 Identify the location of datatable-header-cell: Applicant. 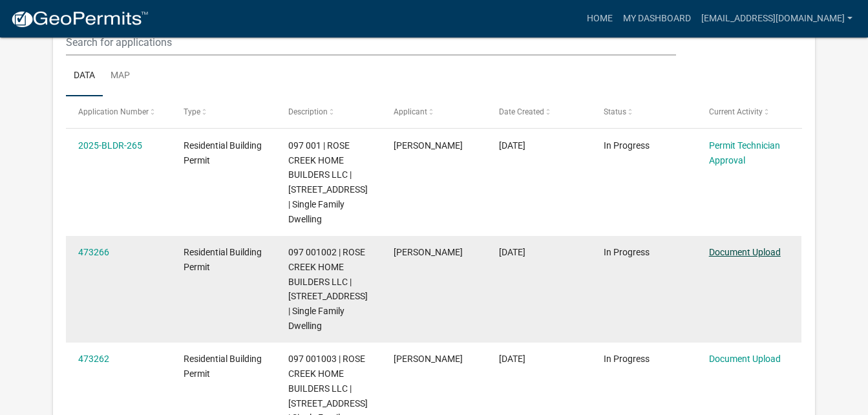
(434, 112).